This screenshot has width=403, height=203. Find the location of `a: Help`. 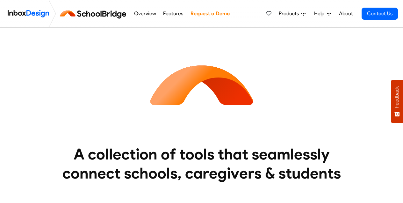

a: Help is located at coordinates (322, 14).